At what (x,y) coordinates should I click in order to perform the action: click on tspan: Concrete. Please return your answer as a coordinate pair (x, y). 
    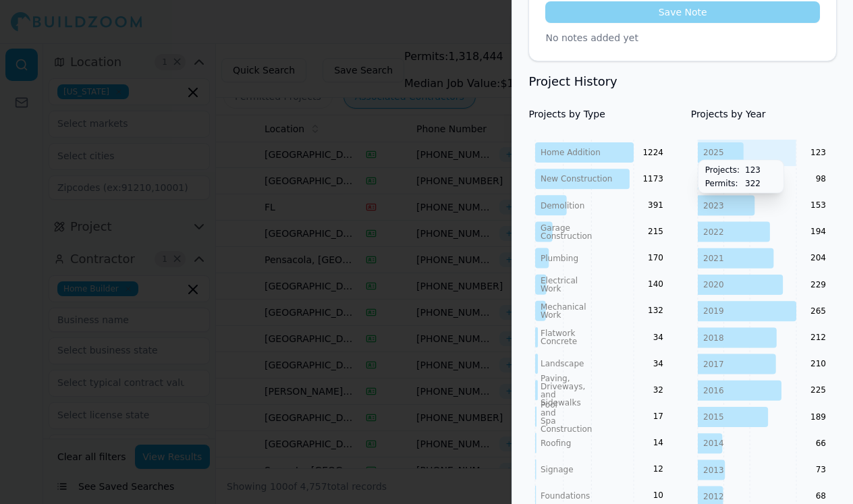
    Looking at the image, I should click on (558, 341).